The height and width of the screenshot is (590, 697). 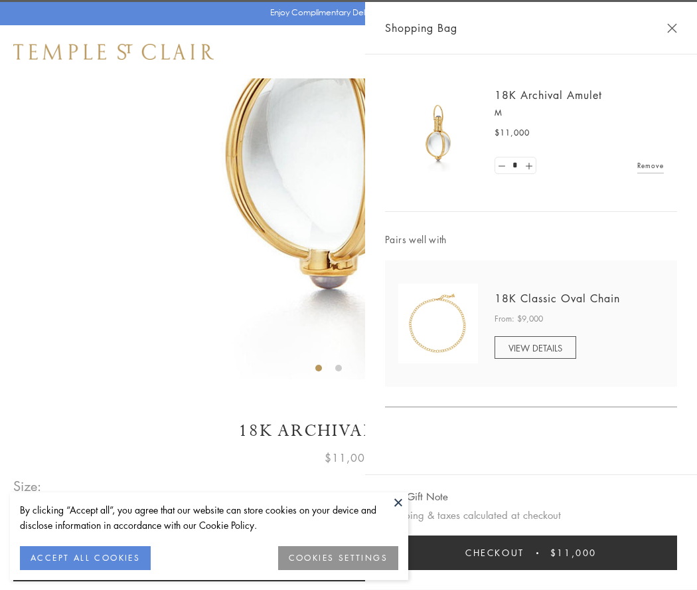 I want to click on button: Close Shopping Bag, so click(x=672, y=28).